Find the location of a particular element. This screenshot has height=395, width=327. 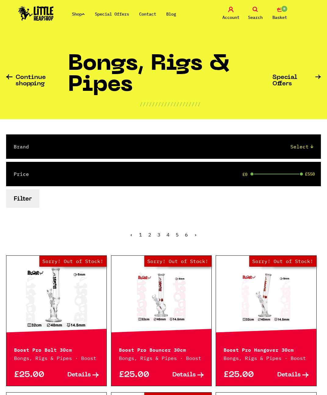

h1: Bongs, Rigs & Pipes is located at coordinates (170, 77).